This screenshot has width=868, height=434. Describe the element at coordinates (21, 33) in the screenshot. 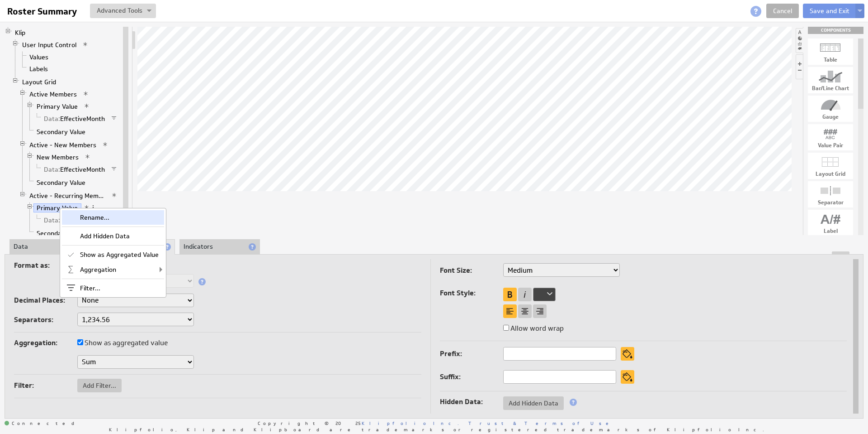

I see `a: Klip` at that location.